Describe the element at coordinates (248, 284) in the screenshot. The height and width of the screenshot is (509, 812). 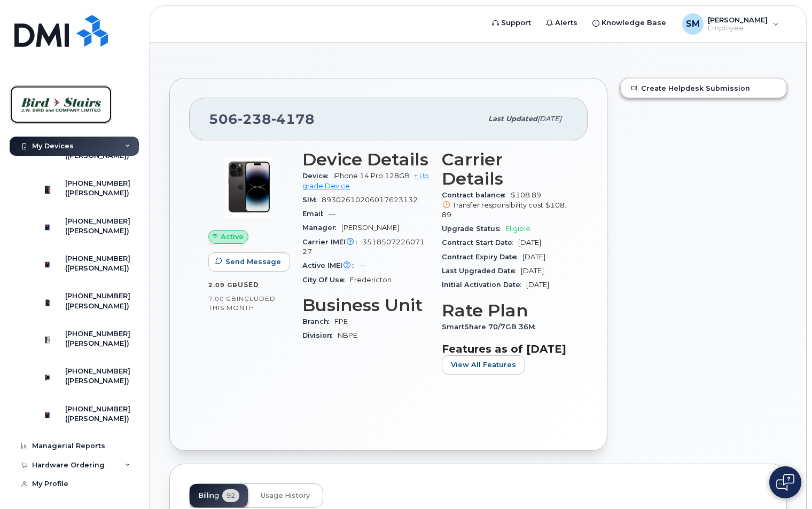
I see `span: used` at that location.